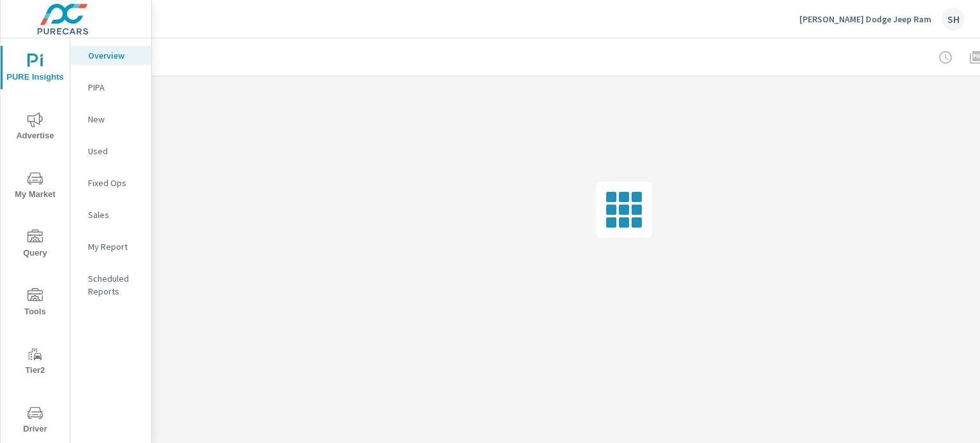  What do you see at coordinates (35, 127) in the screenshot?
I see `span: Advertise` at bounding box center [35, 127].